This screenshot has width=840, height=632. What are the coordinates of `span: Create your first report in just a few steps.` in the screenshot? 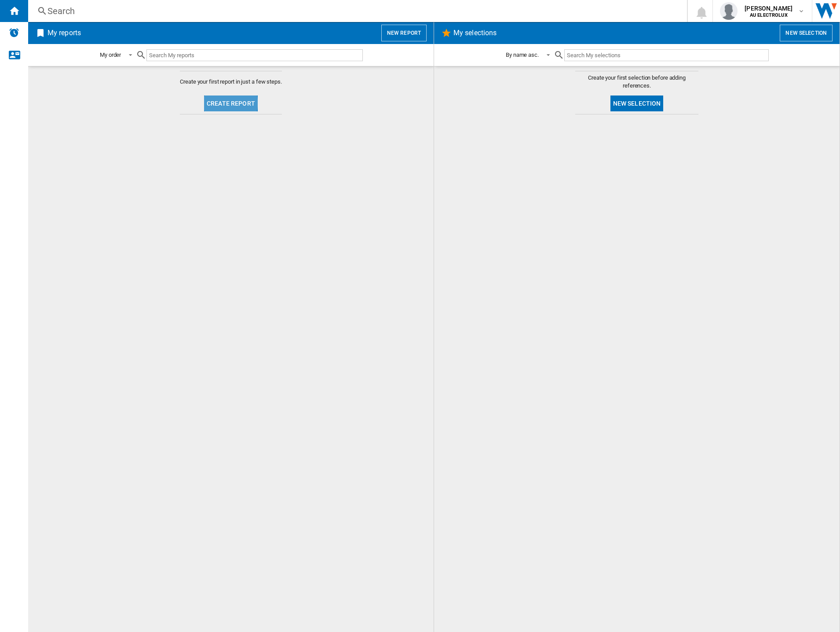 It's located at (231, 82).